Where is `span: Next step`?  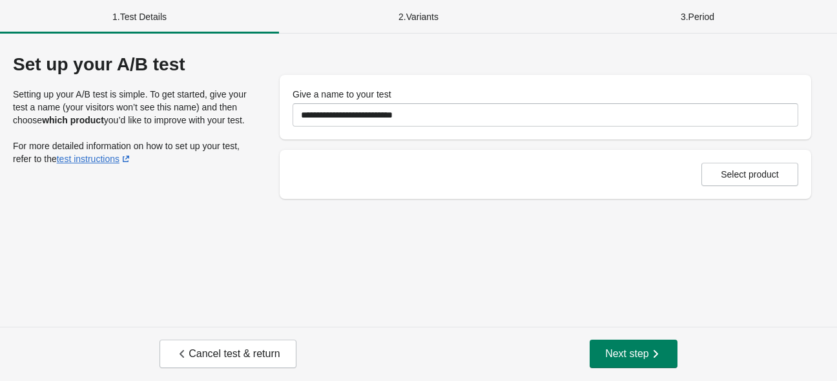
span: Next step is located at coordinates (633, 354).